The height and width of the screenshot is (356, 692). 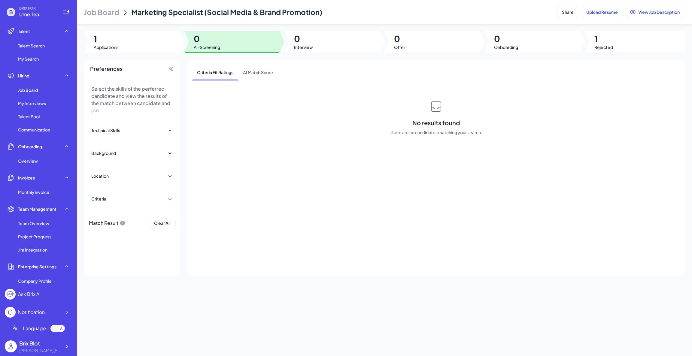 What do you see at coordinates (132, 100) in the screenshot?
I see `p: Select the skills of the perferred candidate and view the results of the match between candidate ...` at bounding box center [132, 100].